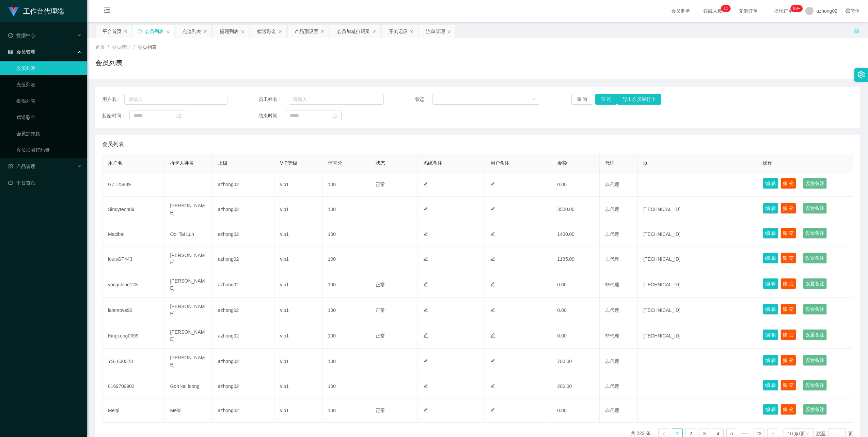 The width and height of the screenshot is (868, 437). I want to click on a: 图标: dashboard平台首页, so click(45, 183).